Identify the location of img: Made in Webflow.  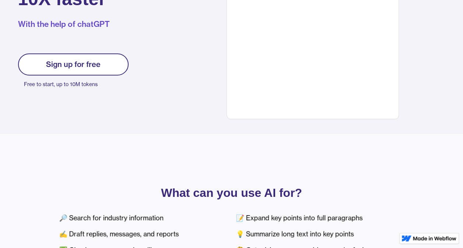
(434, 239).